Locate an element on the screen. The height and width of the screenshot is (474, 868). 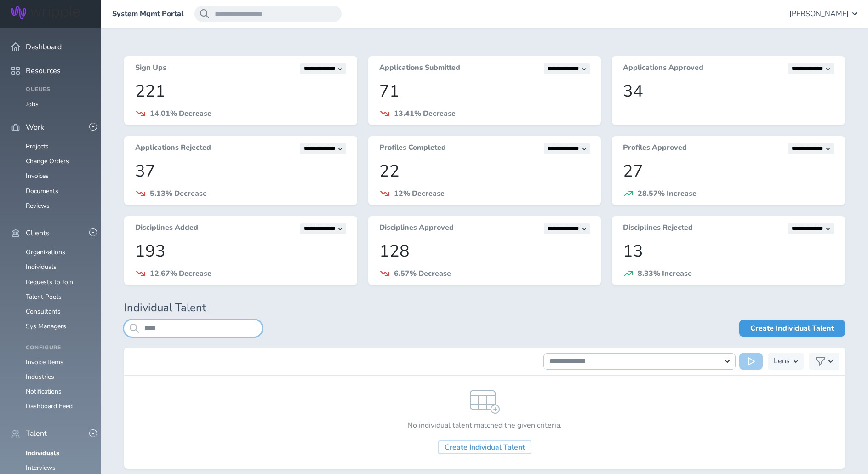
span: 14.01% Decrease is located at coordinates (181, 114).